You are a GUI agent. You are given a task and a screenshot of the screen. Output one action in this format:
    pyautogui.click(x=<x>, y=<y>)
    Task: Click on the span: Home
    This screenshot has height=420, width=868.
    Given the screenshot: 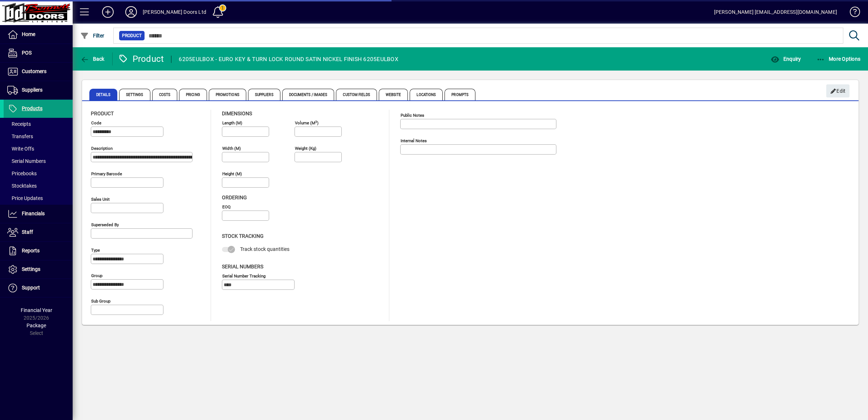 What is the action you would take?
    pyautogui.click(x=29, y=34)
    